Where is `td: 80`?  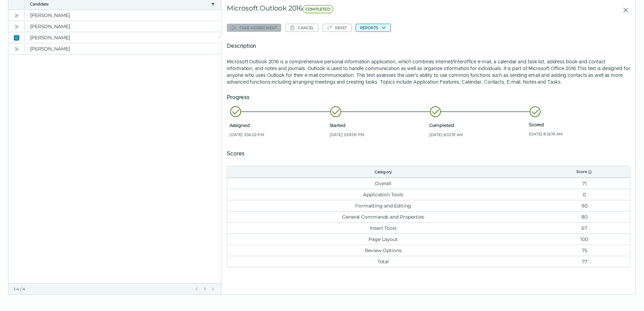
td: 80 is located at coordinates (583, 216).